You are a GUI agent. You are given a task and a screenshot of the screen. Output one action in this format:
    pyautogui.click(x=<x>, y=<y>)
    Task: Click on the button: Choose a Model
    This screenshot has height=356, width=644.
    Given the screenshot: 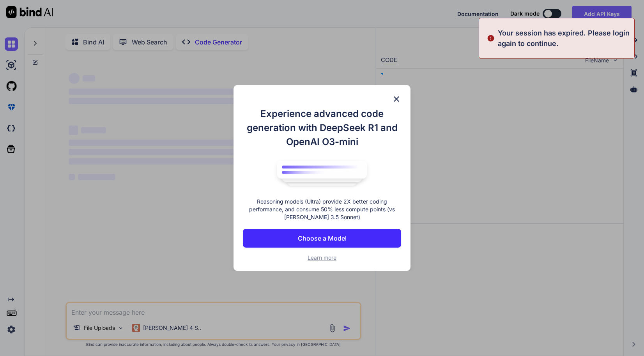 What is the action you would take?
    pyautogui.click(x=322, y=239)
    